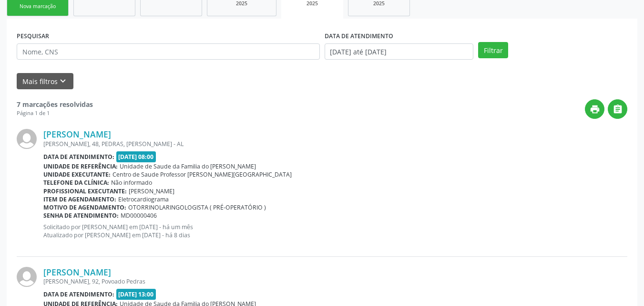 This screenshot has width=644, height=306. Describe the element at coordinates (85, 207) in the screenshot. I see `b: Motivo de agendamento:` at that location.